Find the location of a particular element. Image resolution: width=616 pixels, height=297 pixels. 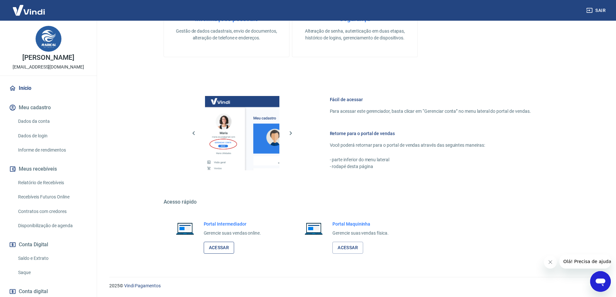

button: Meu cadastro is located at coordinates (48, 108).